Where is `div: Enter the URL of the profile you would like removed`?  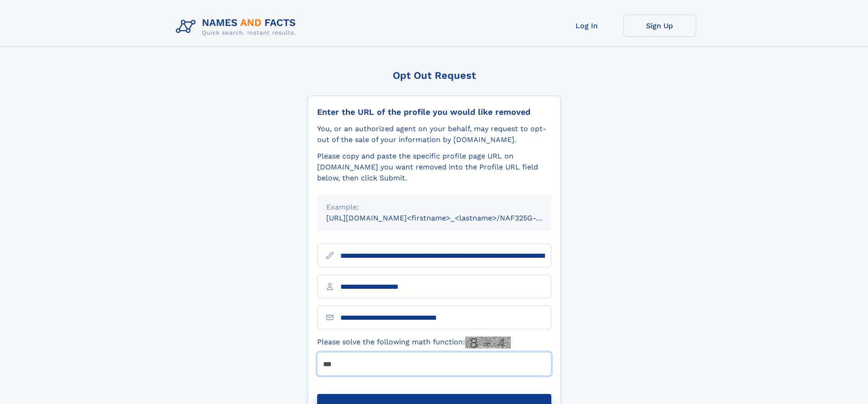
div: Enter the URL of the profile you would like removed is located at coordinates (434, 112).